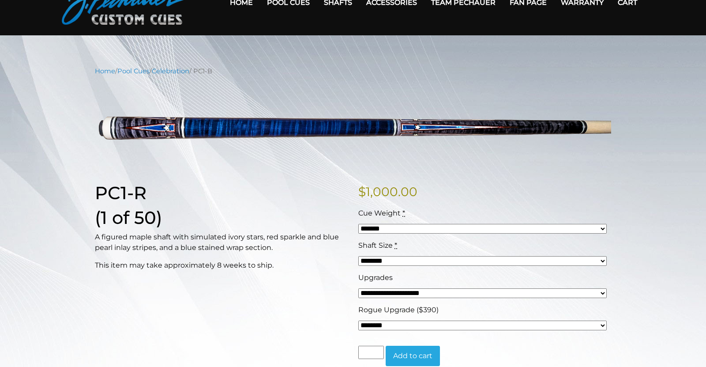 The height and width of the screenshot is (367, 706). What do you see at coordinates (221, 242) in the screenshot?
I see `p: A figured maple shaft with simulated ivory stars, red sparkle and blue pearl inlay stripes, and a...` at bounding box center [221, 242].